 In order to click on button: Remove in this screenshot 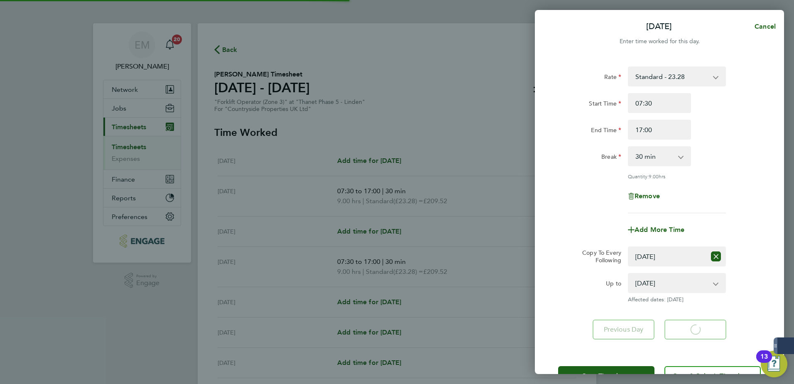, I will do `click(644, 196)`.